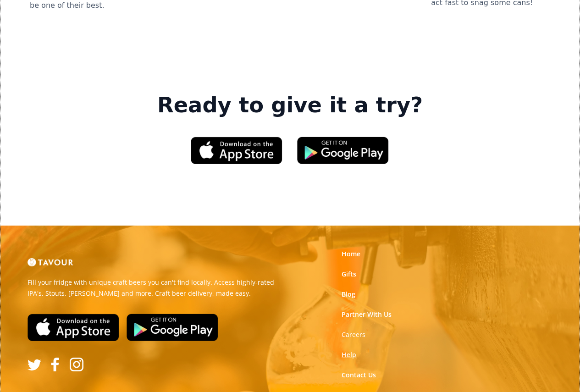  What do you see at coordinates (353, 334) in the screenshot?
I see `strong: Careers` at bounding box center [353, 334].